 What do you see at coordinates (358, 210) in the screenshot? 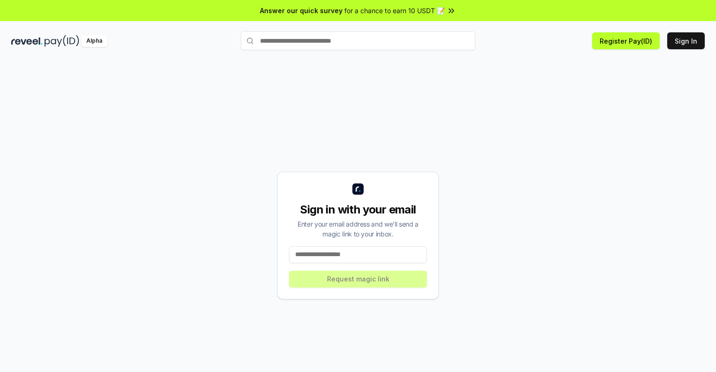
I see `div: Sign in with your email` at bounding box center [358, 210].